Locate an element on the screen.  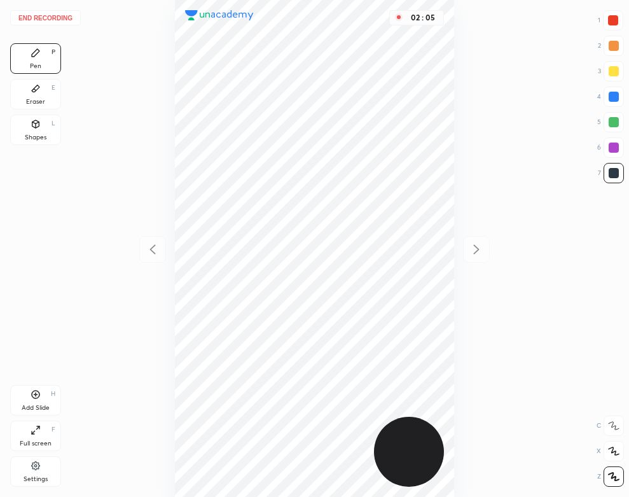
div: Settings is located at coordinates (36, 479).